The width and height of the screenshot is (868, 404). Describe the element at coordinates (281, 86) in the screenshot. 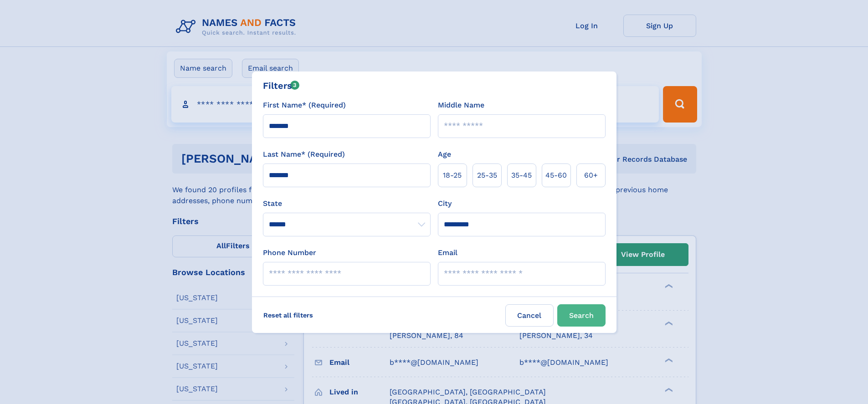

I see `div: Filters` at that location.